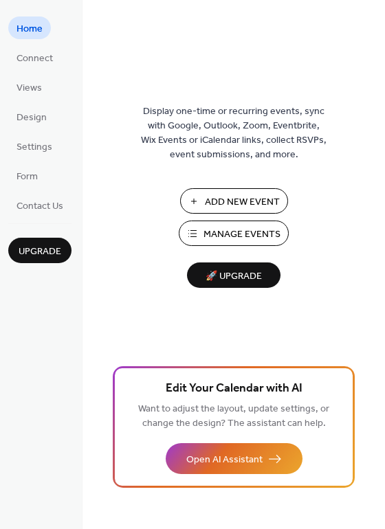 The image size is (385, 529). I want to click on span: Home, so click(30, 29).